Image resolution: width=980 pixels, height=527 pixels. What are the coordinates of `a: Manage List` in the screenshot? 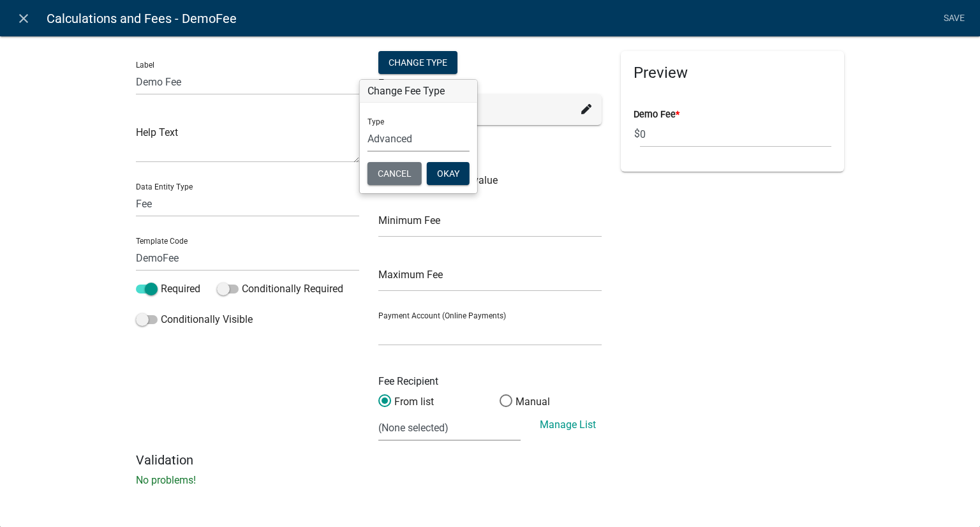 It's located at (568, 424).